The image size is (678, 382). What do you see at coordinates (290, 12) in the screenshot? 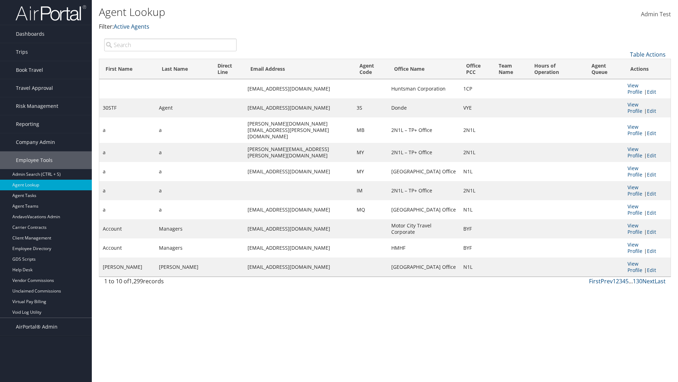
I see `h1: Agent Lookup` at bounding box center [290, 12].